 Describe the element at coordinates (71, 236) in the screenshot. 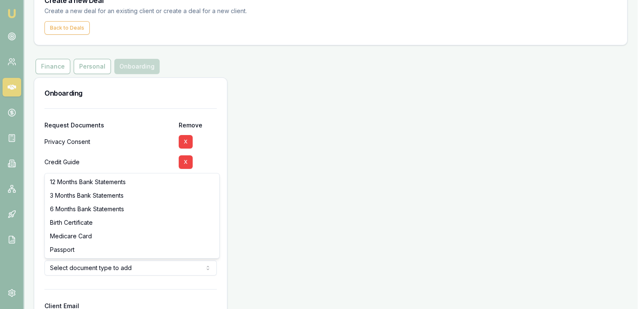

I see `span: Medicare Card` at that location.